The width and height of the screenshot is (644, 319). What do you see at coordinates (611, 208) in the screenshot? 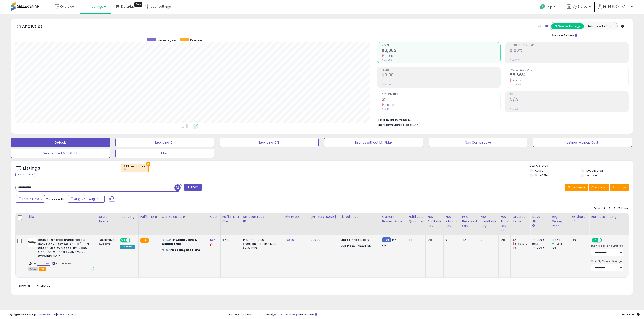
I see `div: Displaying 1 to 1 of 1 items` at bounding box center [611, 208].